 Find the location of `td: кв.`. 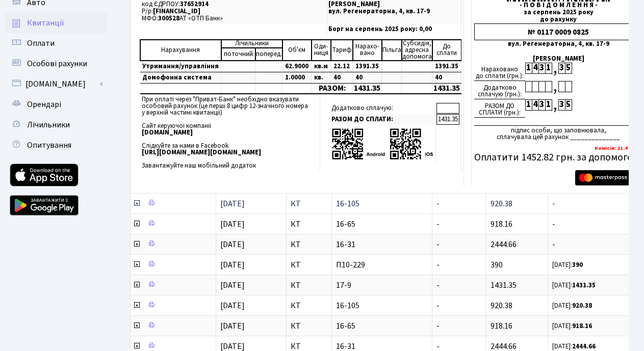

td: кв. is located at coordinates (321, 77).